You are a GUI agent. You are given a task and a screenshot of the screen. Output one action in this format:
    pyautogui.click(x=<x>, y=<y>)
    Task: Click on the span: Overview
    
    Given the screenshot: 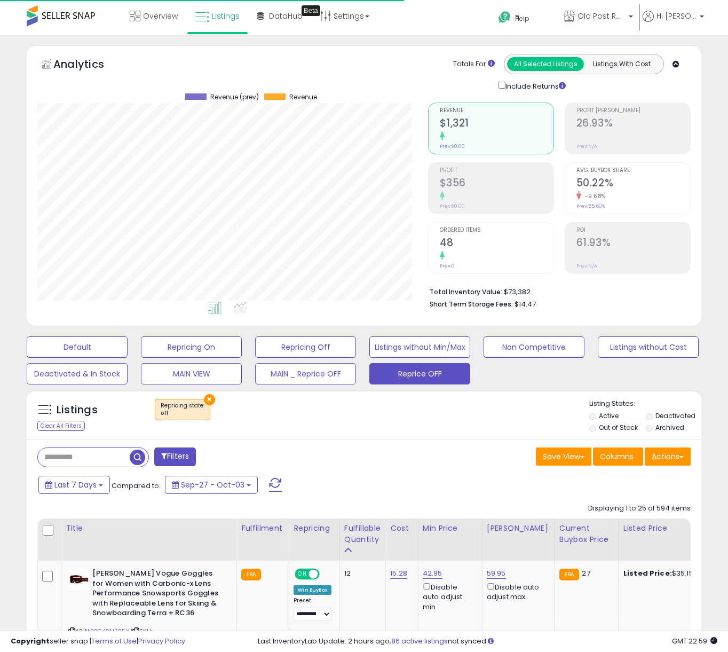 What is the action you would take?
    pyautogui.click(x=160, y=16)
    